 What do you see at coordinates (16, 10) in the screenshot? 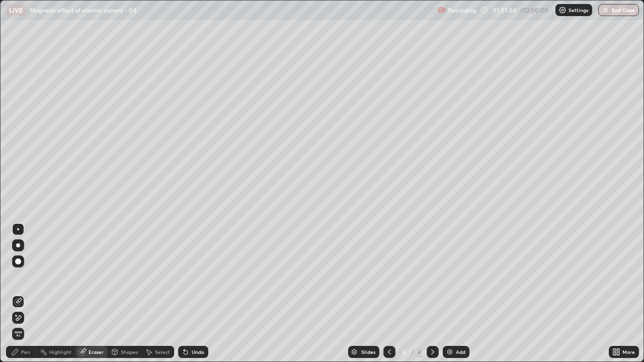
I see `p: LIVE` at bounding box center [16, 10].